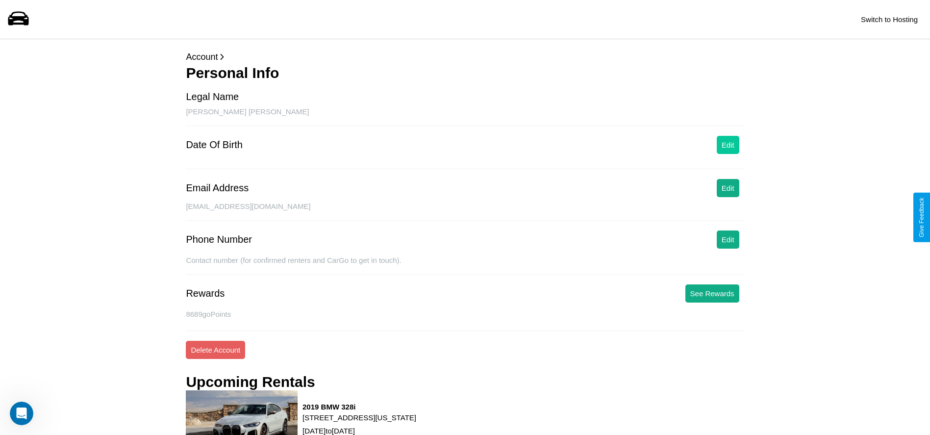  I want to click on div: Contact number (for confirmed renters and CarGo to get in touch)., so click(465, 265).